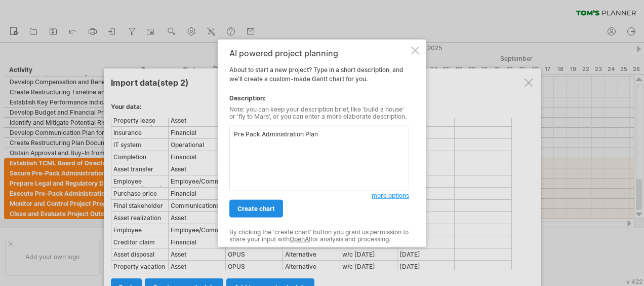 The width and height of the screenshot is (644, 286). I want to click on div: Note: you can keep your description brief, like 'build a house' or 'fly to Mars', or you can ente..., so click(319, 113).